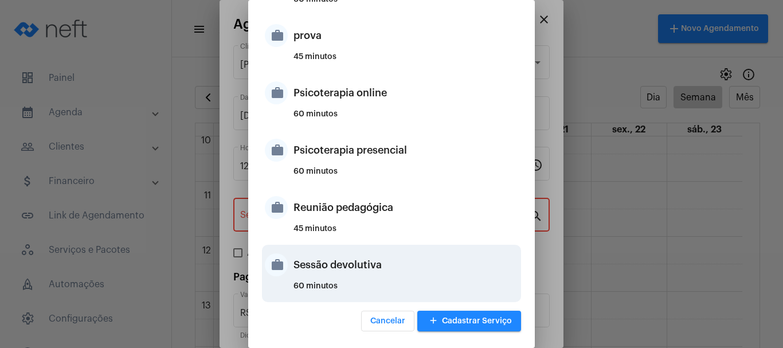 Image resolution: width=783 pixels, height=348 pixels. I want to click on span: Cadastrar Serviço, so click(469, 321).